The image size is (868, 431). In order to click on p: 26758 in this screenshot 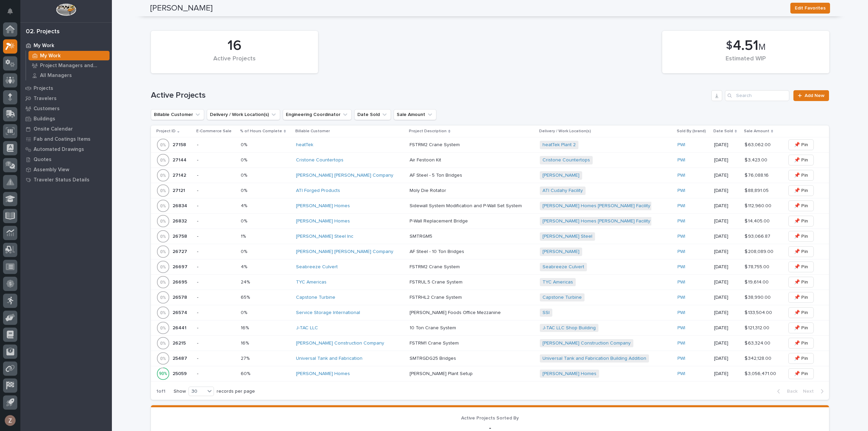, I will do `click(181, 236)`.